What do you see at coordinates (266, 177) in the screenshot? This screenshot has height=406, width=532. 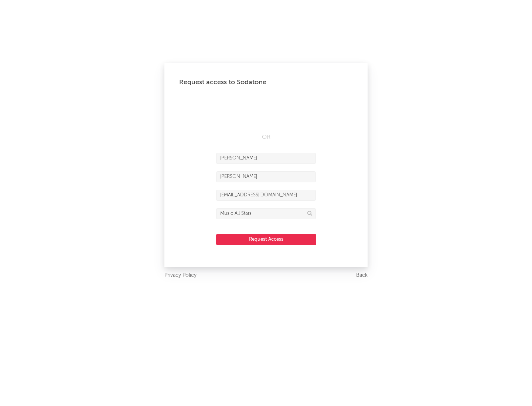 I see `input: Last Name` at bounding box center [266, 177].